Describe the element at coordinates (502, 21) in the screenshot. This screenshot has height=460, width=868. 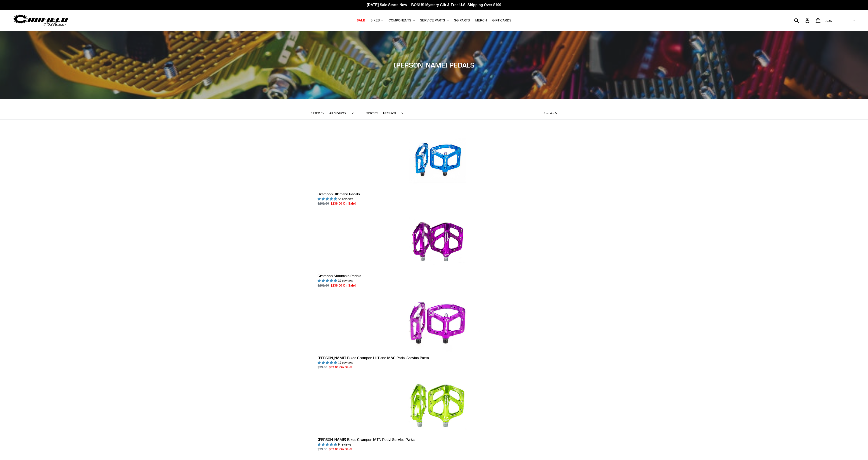
I see `span: GIFT CARDS` at that location.